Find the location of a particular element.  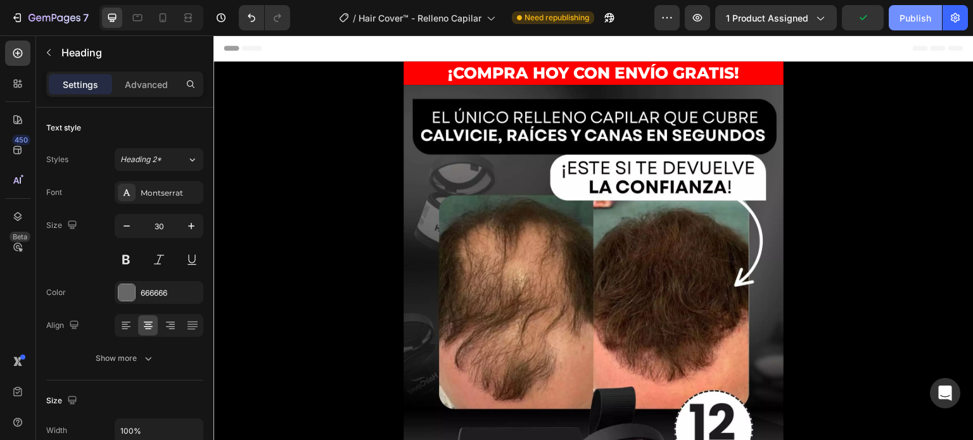

p: Advanced is located at coordinates (146, 84).